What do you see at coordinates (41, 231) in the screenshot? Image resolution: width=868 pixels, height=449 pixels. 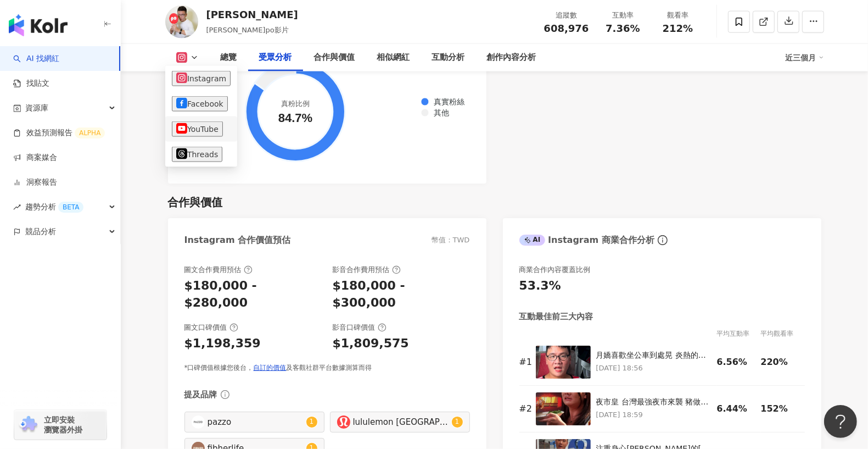 I see `span: 競品分析` at bounding box center [41, 231].